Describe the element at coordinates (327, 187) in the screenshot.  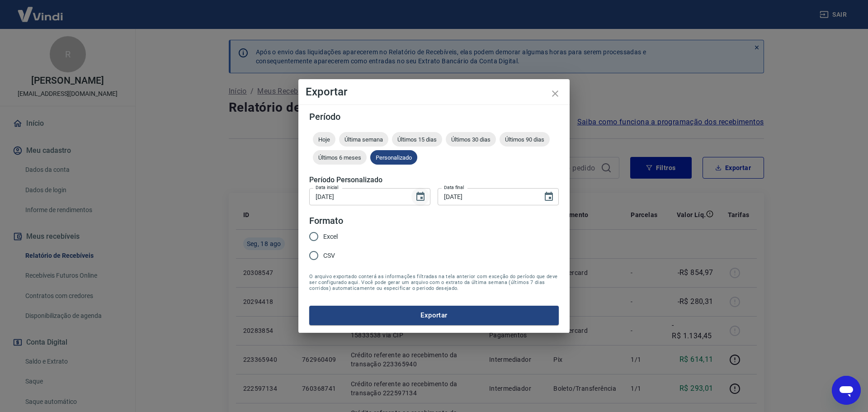
I see `label: Data inicial` at that location.